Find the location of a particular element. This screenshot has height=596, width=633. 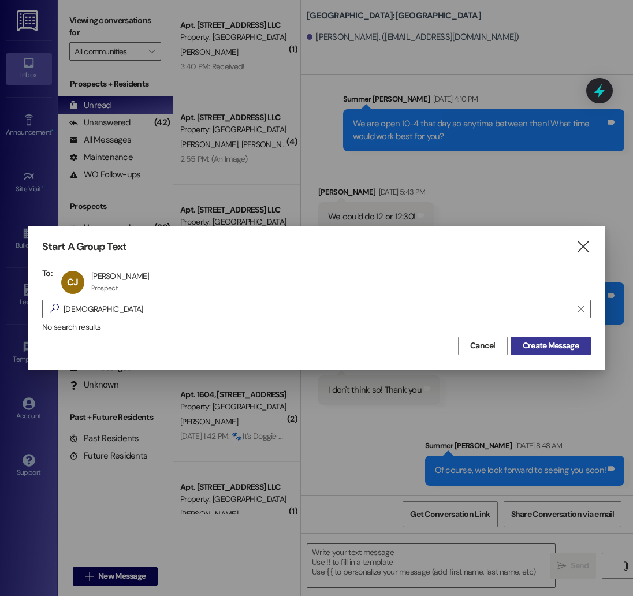

span: Cancel is located at coordinates (483, 346).